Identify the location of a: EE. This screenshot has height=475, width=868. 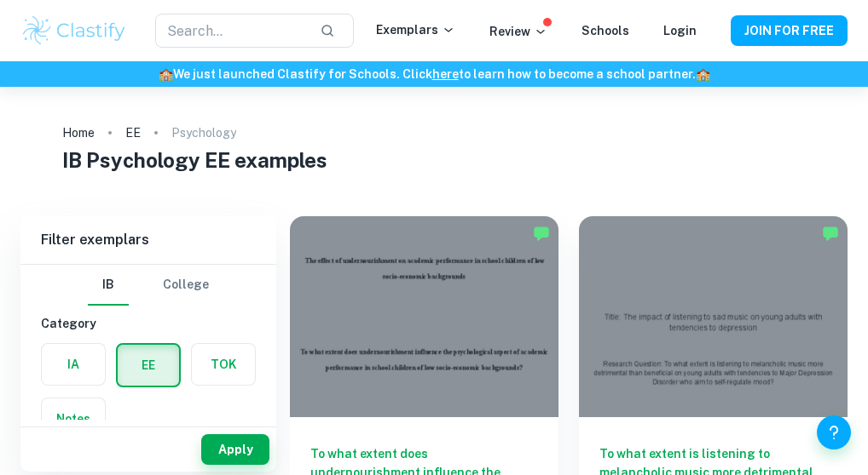
(133, 133).